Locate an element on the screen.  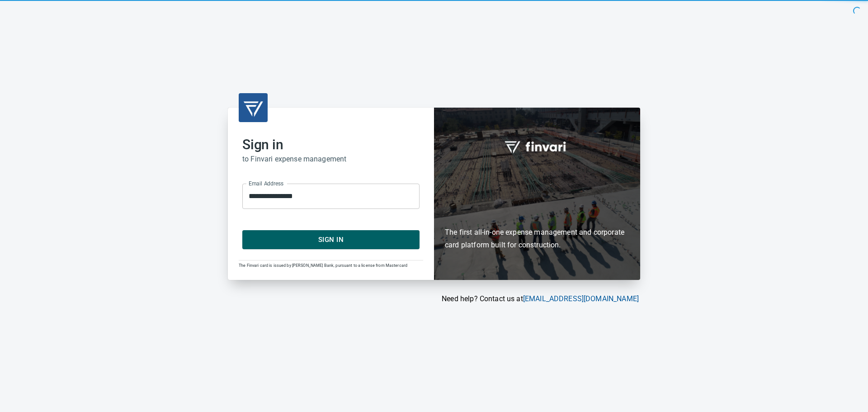
div: Finvari is located at coordinates (537, 194).